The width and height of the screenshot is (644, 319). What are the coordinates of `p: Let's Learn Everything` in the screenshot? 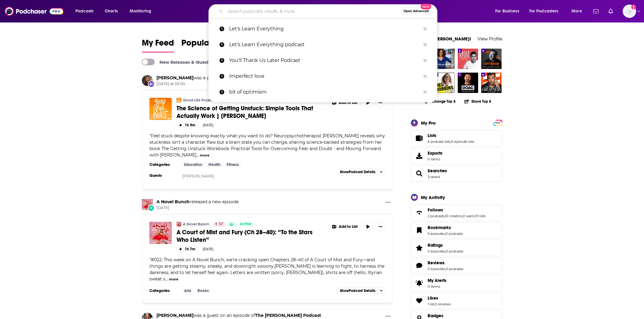 It's located at (325, 29).